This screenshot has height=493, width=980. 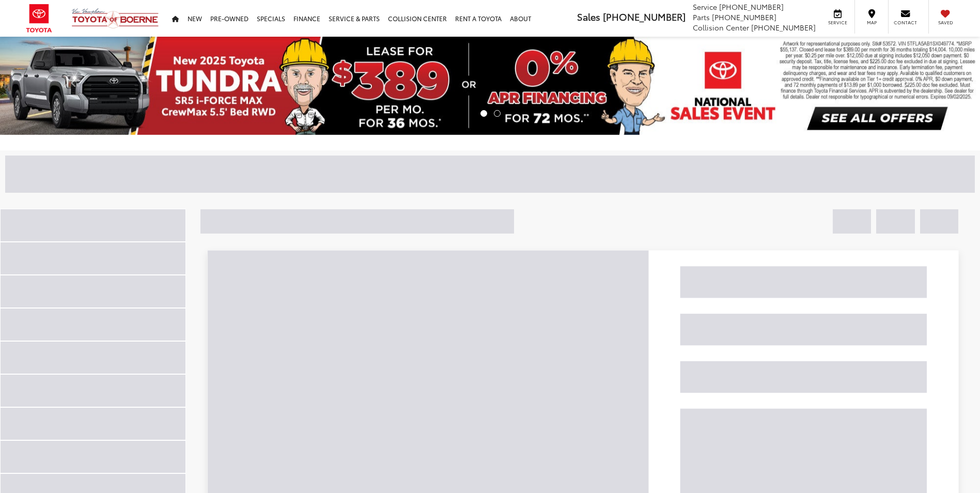 What do you see at coordinates (945, 22) in the screenshot?
I see `span: Saved` at bounding box center [945, 22].